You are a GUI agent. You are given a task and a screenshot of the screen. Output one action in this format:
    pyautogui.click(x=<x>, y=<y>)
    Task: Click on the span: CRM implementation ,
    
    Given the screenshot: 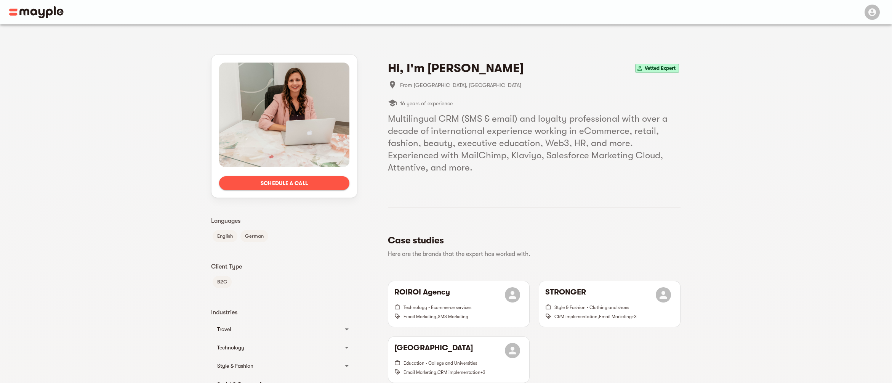 What is the action you would take?
    pyautogui.click(x=576, y=316)
    